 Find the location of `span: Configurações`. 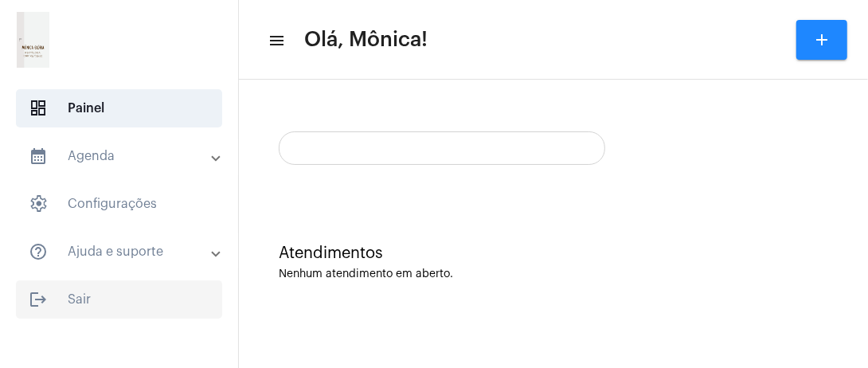

span: Configurações is located at coordinates (119, 204).